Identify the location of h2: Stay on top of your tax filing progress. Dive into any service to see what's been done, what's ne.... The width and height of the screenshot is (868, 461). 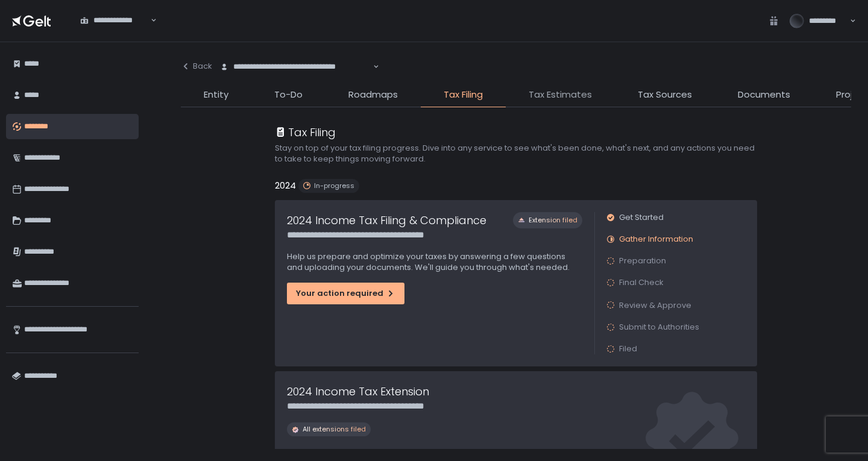
(516, 153).